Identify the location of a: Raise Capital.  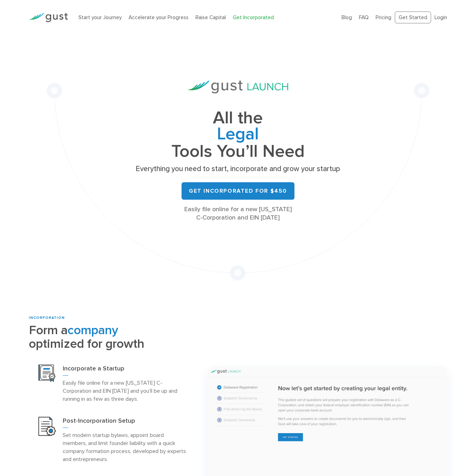
(210, 17).